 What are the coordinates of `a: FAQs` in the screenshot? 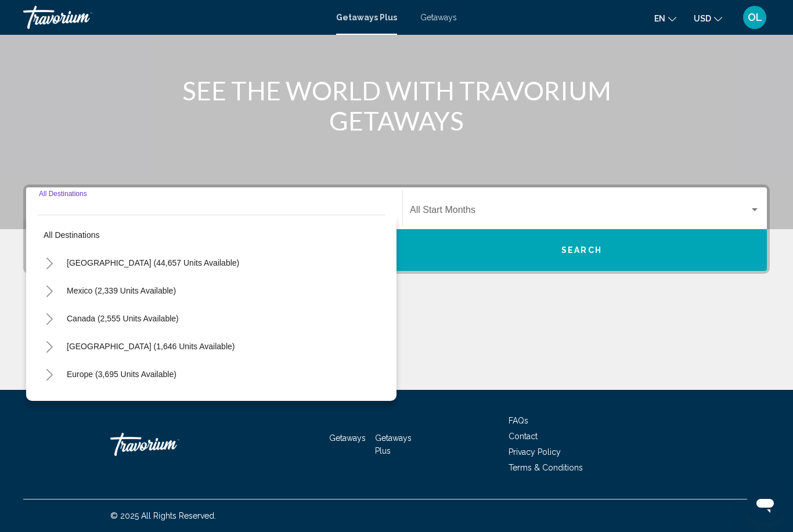 It's located at (518, 421).